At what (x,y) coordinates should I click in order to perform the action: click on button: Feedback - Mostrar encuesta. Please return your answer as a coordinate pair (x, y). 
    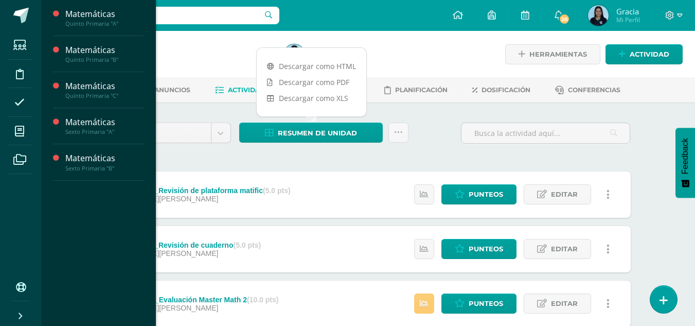
    Looking at the image, I should click on (686, 163).